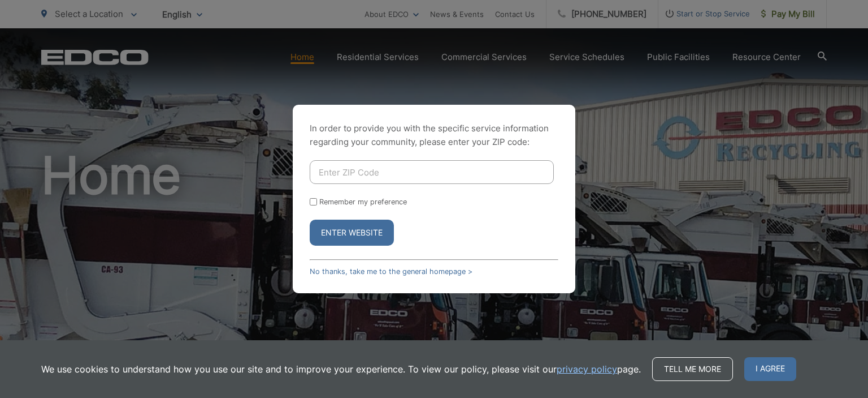  I want to click on span: I agree, so click(770, 369).